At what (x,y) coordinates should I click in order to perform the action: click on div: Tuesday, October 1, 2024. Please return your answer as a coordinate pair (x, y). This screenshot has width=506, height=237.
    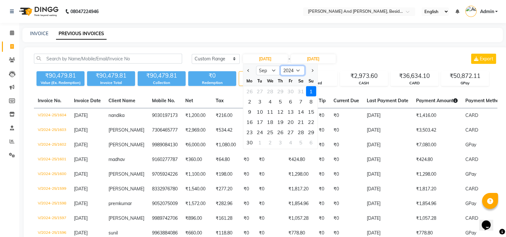
    Looking at the image, I should click on (260, 143).